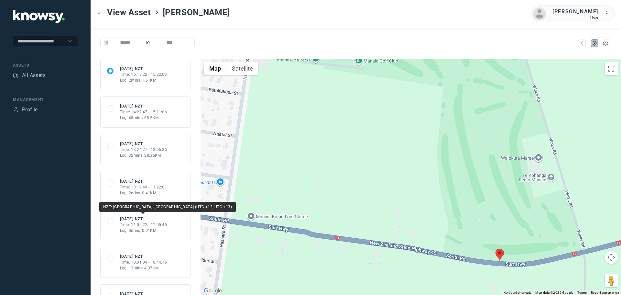 This screenshot has width=621, height=295. Describe the element at coordinates (29, 75) in the screenshot. I see `a: AssetsAll Assets` at that location.